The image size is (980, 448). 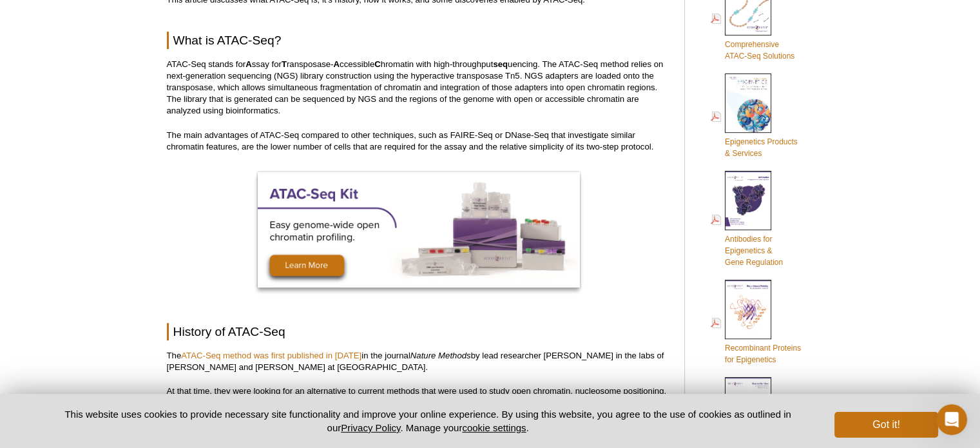 What do you see at coordinates (886, 425) in the screenshot?
I see `button: Got it!` at bounding box center [886, 425].